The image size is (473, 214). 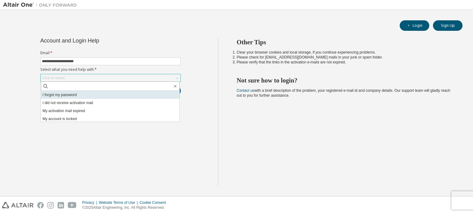 I want to click on li: Please verify that the links in the activation e-mails are not expired., so click(x=344, y=62).